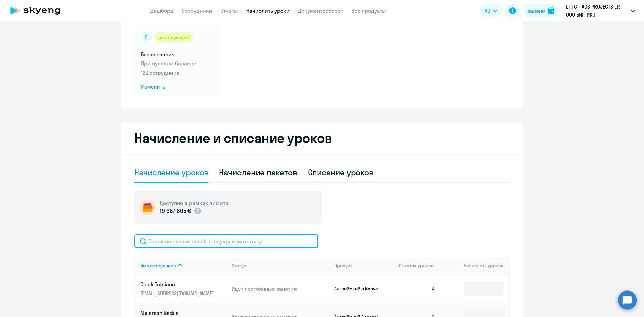 Image resolution: width=644 pixels, height=317 pixels. What do you see at coordinates (417, 266) in the screenshot?
I see `span: Остаток уроков` at bounding box center [417, 266].